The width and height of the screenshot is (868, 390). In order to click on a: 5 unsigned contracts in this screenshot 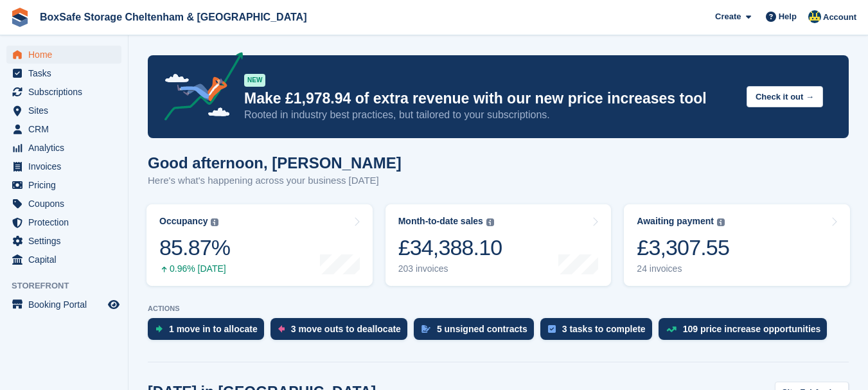, I will do `click(477, 332)`.